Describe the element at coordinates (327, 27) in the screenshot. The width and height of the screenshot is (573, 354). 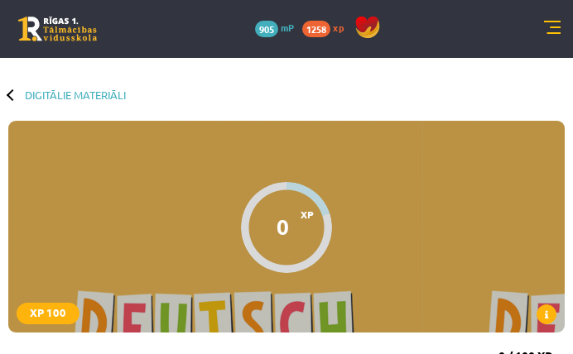
I see `a: 1258 xp` at that location.